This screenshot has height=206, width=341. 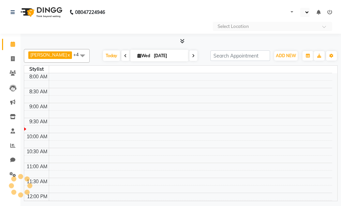 I want to click on span: Today, so click(x=112, y=56).